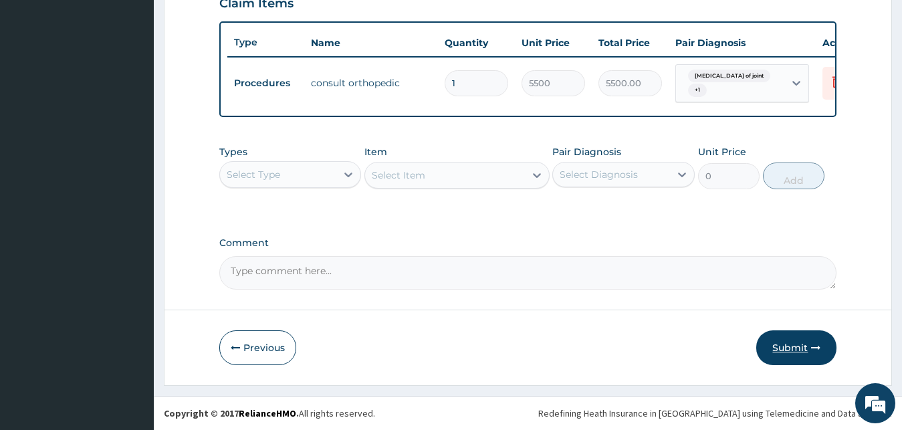  What do you see at coordinates (553, 43) in the screenshot?
I see `th: Unit Price` at bounding box center [553, 43].